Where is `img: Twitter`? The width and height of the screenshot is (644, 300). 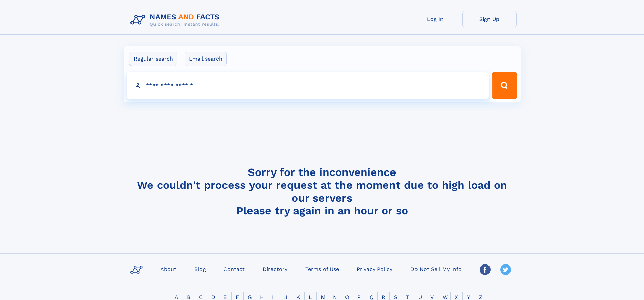 img: Twitter is located at coordinates (505, 270).